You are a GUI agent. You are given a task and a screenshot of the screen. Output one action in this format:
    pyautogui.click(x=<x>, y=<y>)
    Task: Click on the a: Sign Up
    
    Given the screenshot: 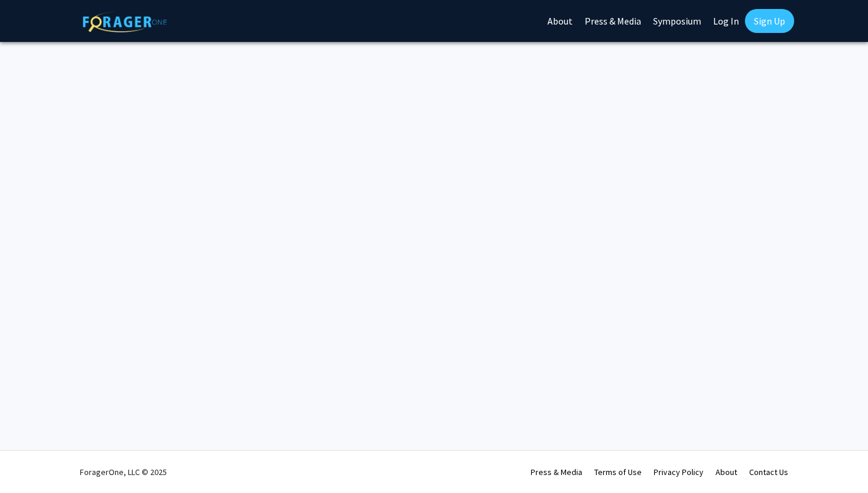 What is the action you would take?
    pyautogui.click(x=769, y=21)
    